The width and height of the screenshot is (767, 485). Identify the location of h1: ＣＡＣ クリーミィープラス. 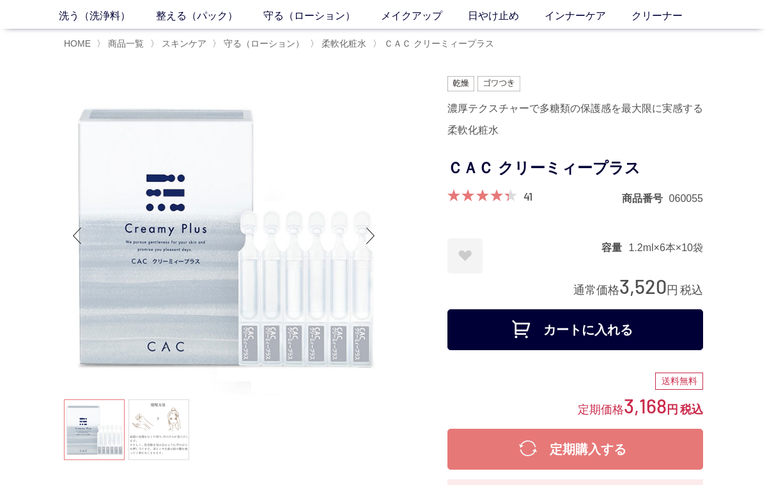
(575, 168).